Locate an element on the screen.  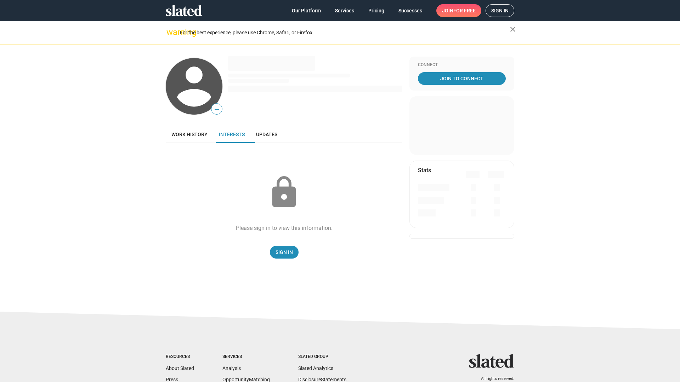
span: Work history is located at coordinates (189, 135).